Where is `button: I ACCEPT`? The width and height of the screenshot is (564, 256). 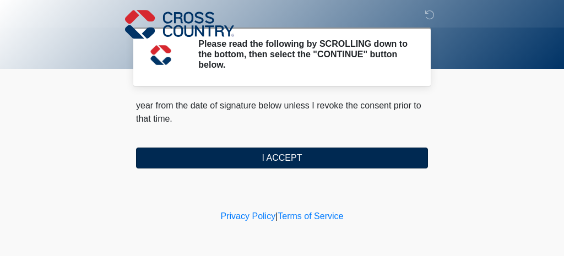
button: I ACCEPT is located at coordinates (282, 158).